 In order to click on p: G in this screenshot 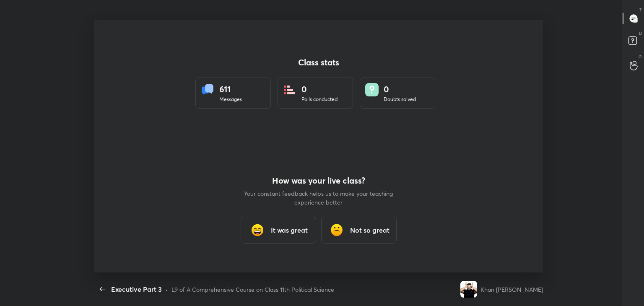, I will do `click(640, 57)`.